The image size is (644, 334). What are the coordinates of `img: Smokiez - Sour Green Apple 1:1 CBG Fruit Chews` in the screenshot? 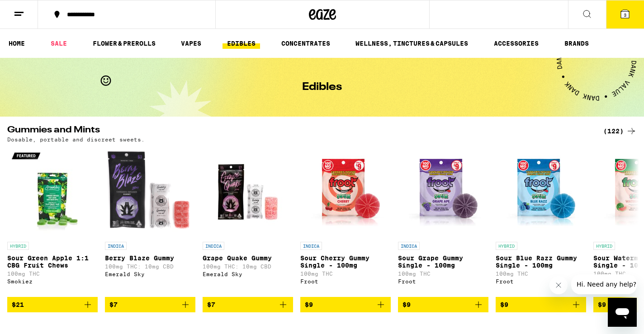 It's located at (53, 192).